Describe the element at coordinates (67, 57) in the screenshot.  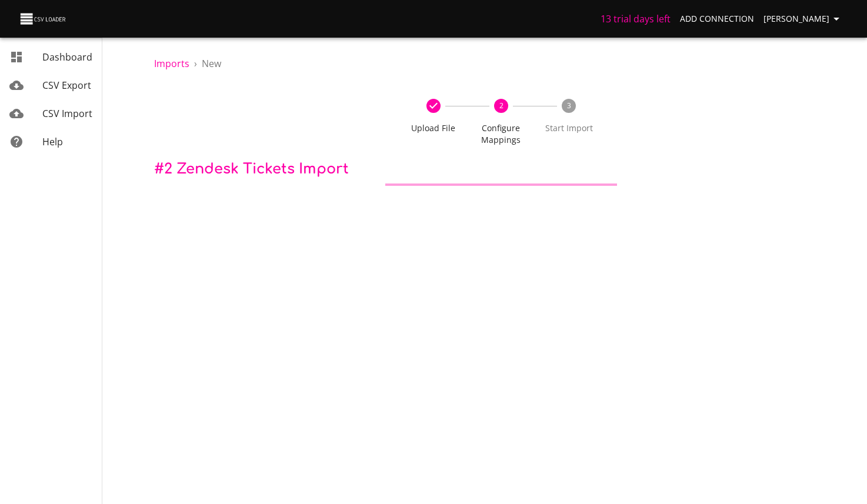
I see `span: Dashboard` at that location.